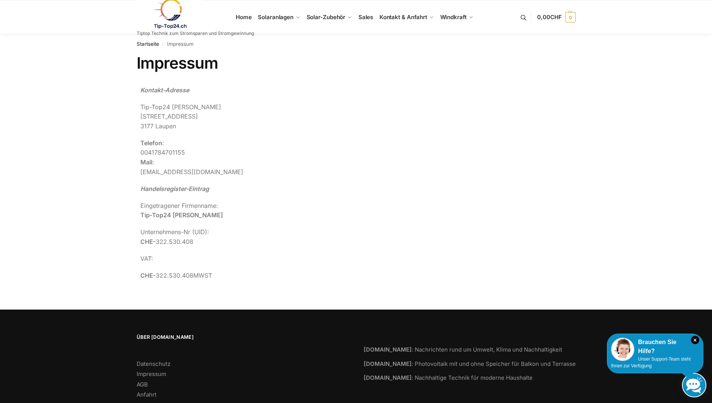 The width and height of the screenshot is (712, 403). Describe the element at coordinates (556, 17) in the screenshot. I see `span: CHF` at that location.